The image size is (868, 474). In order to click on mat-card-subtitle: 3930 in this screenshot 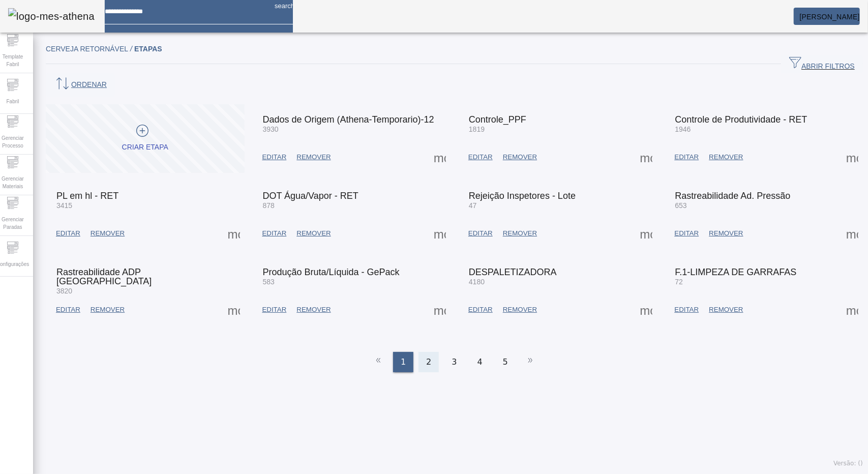, I will do `click(348, 129)`.